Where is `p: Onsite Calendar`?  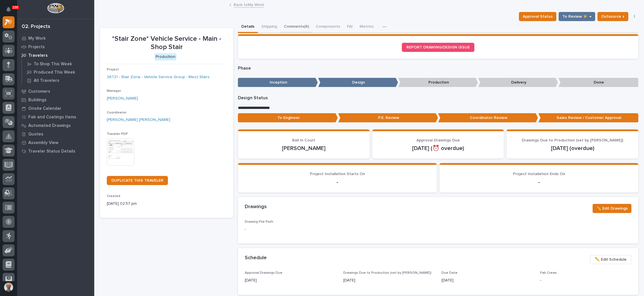
p: Onsite Calendar is located at coordinates (45, 109).